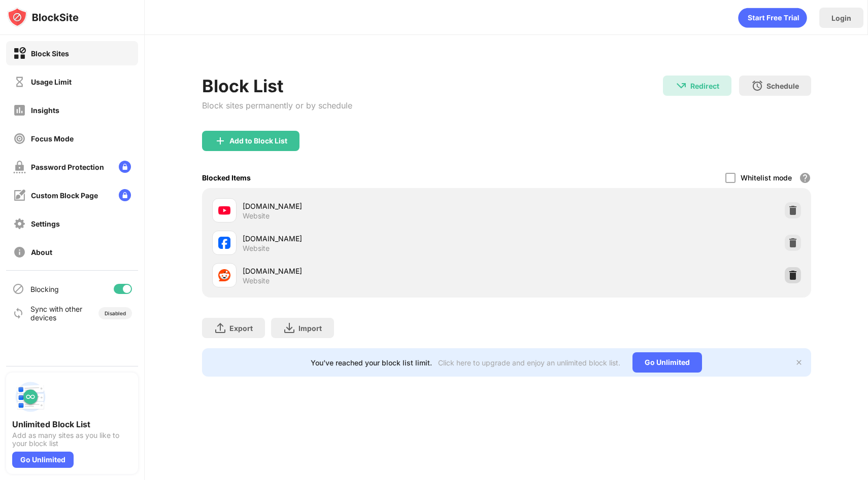 The image size is (868, 480). Describe the element at coordinates (65, 195) in the screenshot. I see `div: Custom Block Page` at that location.